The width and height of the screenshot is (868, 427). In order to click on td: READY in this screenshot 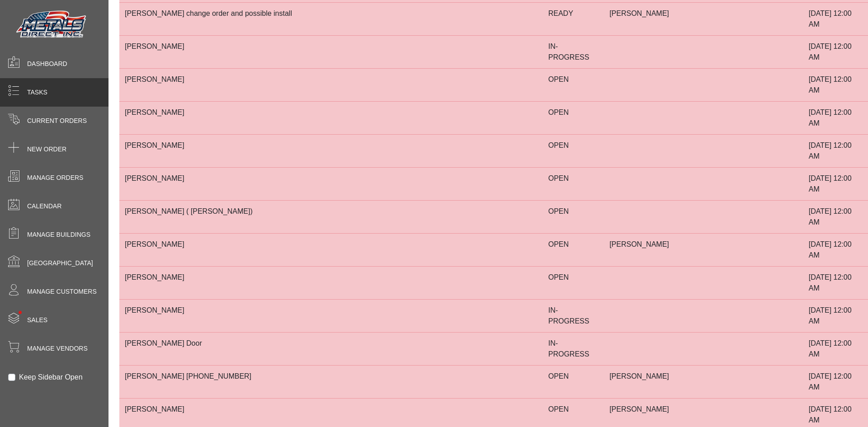, I will do `click(573, 19)`.